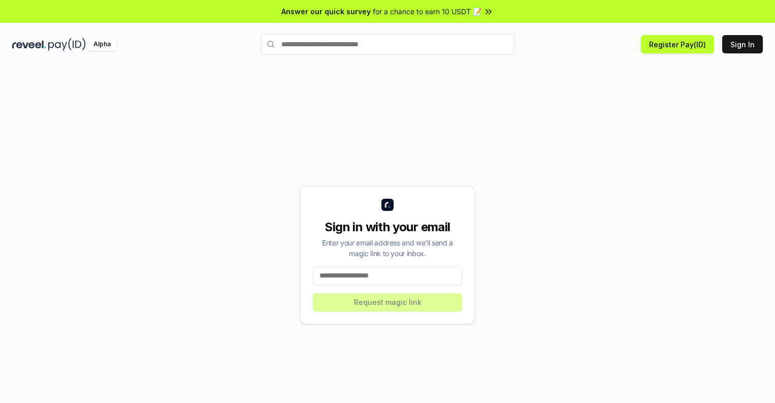 This screenshot has height=403, width=775. I want to click on img: logo_small, so click(387, 205).